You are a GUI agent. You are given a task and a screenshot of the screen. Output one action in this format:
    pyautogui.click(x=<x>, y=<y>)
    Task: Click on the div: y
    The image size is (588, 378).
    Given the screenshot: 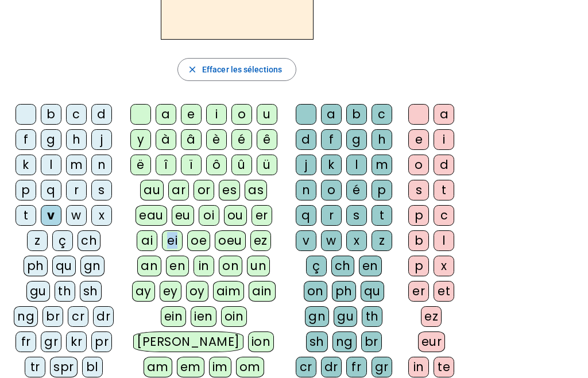 What is the action you would take?
    pyautogui.click(x=140, y=140)
    